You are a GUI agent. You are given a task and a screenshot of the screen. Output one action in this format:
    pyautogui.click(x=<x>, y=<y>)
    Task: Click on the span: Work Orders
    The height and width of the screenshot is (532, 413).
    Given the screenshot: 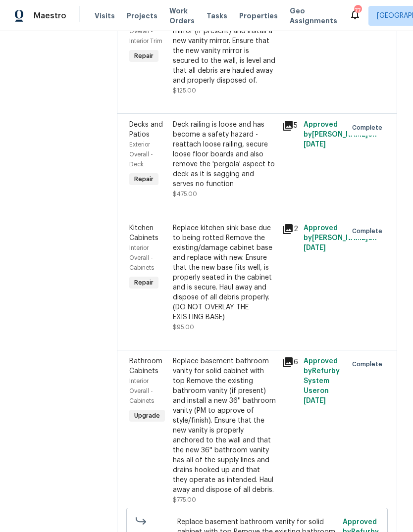 What is the action you would take?
    pyautogui.click(x=181, y=16)
    